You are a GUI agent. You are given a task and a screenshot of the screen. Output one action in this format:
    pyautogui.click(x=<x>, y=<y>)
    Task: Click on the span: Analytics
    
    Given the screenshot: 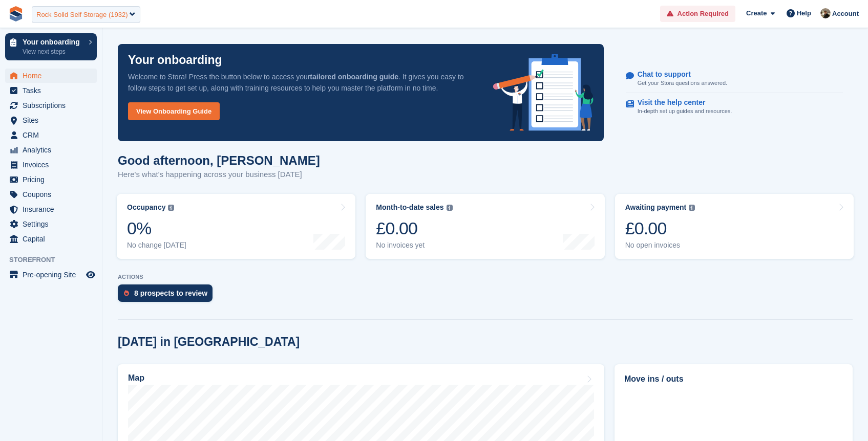 What is the action you would take?
    pyautogui.click(x=53, y=149)
    